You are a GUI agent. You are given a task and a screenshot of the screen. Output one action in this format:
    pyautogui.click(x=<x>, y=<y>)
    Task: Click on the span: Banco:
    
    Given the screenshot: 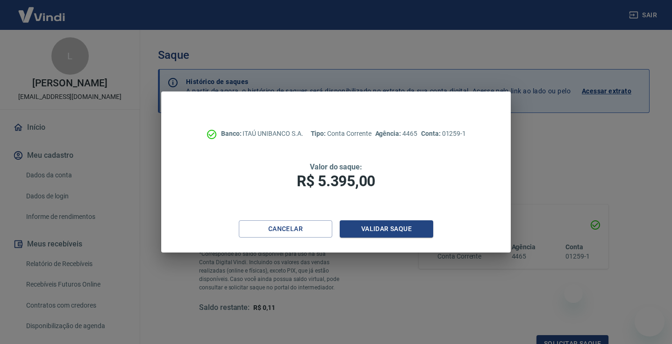 What is the action you would take?
    pyautogui.click(x=232, y=134)
    